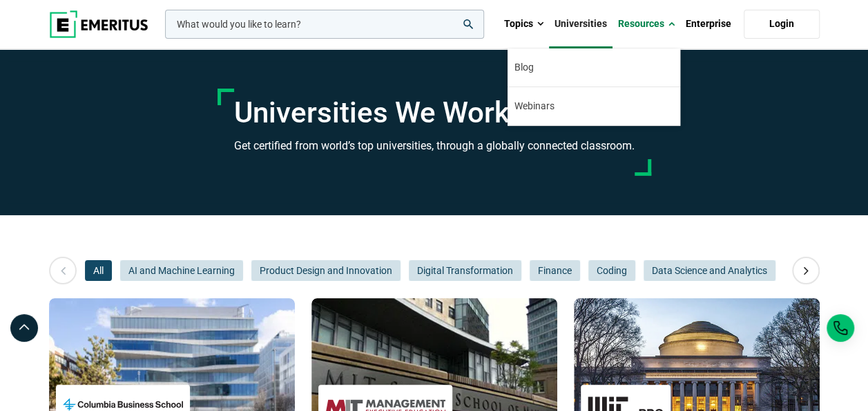  Describe the element at coordinates (98, 270) in the screenshot. I see `span: All` at that location.